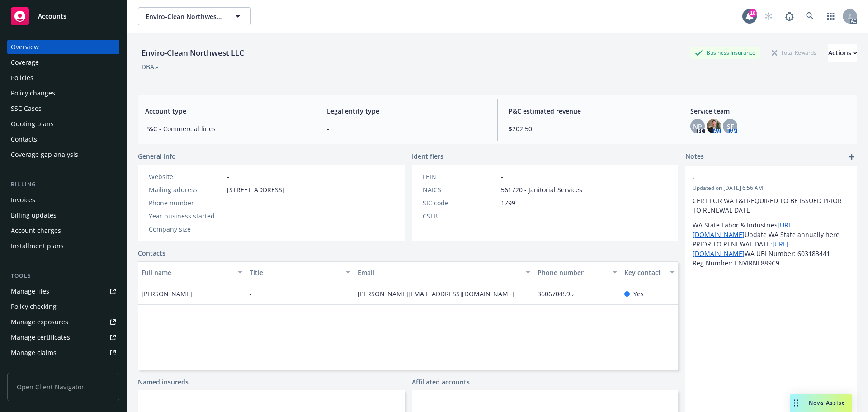  Describe the element at coordinates (427, 156) in the screenshot. I see `span: Identifiers` at that location.